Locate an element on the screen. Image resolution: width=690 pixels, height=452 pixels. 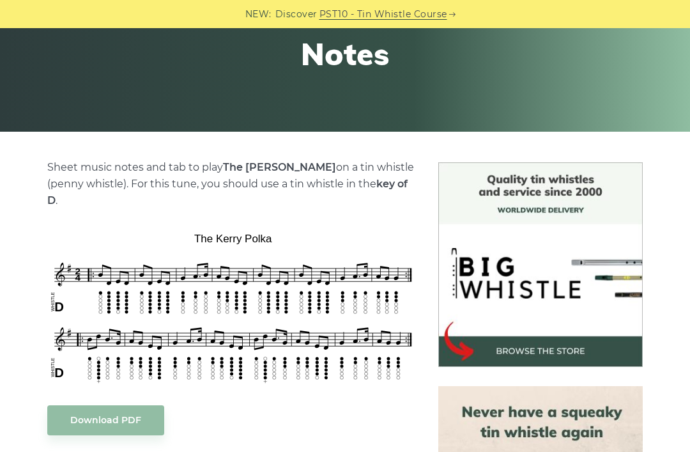
span: Discover is located at coordinates (296, 14).